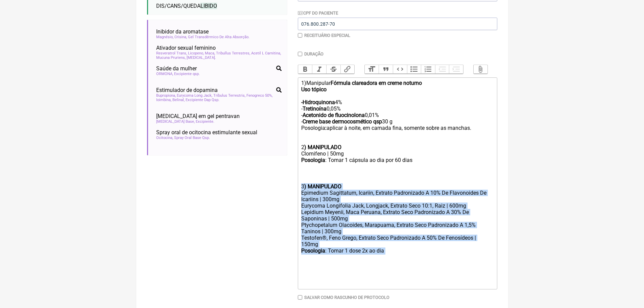 The image size is (644, 308). I want to click on button: Attach Files, so click(481, 69).